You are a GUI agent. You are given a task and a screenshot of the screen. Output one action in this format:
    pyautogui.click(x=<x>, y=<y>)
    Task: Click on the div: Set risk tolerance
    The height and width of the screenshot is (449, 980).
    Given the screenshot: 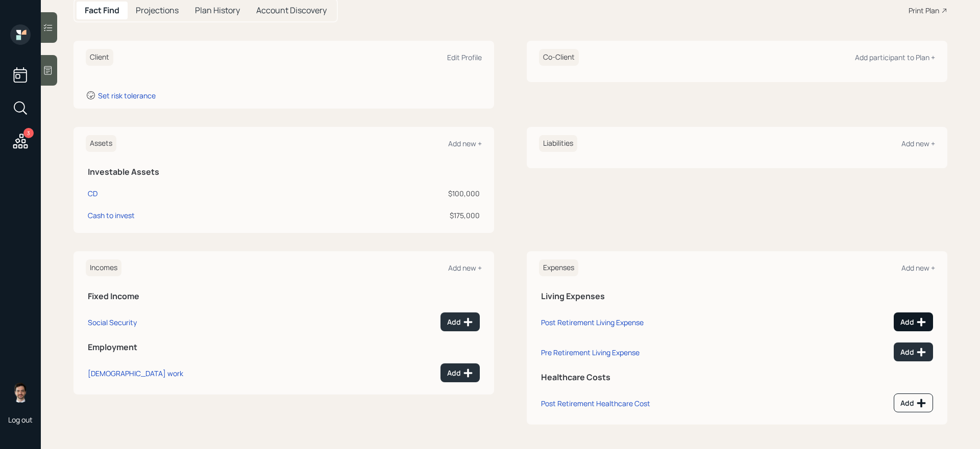 What is the action you would take?
    pyautogui.click(x=127, y=96)
    